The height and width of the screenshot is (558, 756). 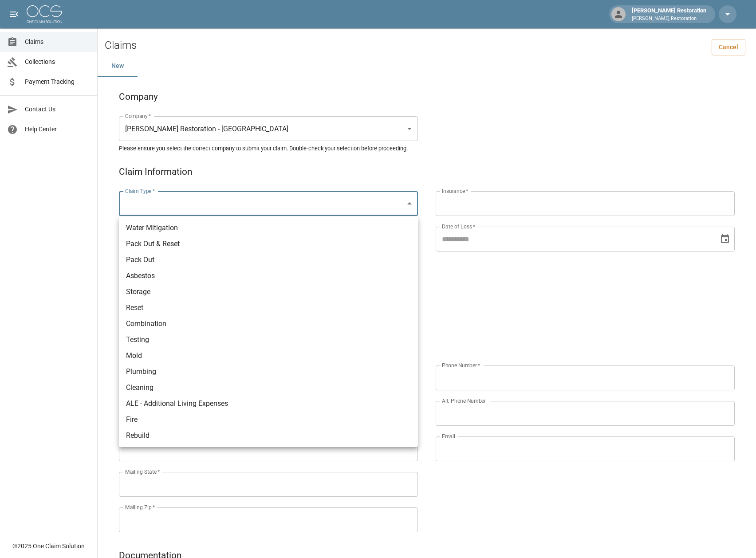 What do you see at coordinates (268, 356) in the screenshot?
I see `li: Mold` at bounding box center [268, 356].